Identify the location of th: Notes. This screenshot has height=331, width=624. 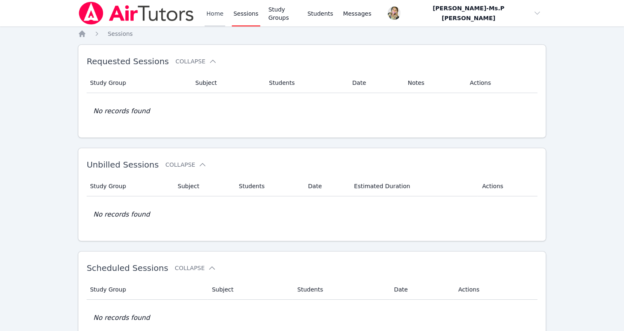
(433, 83).